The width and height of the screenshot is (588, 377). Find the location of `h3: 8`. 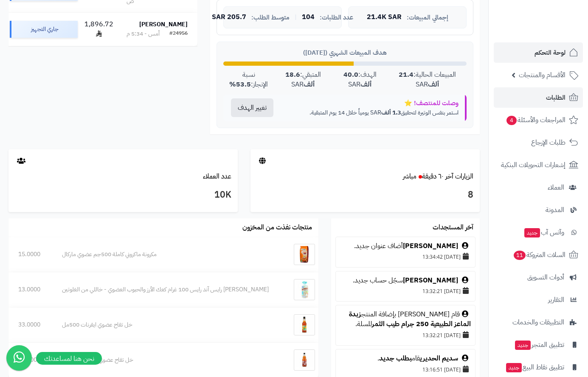

h3: 8 is located at coordinates (365, 195).